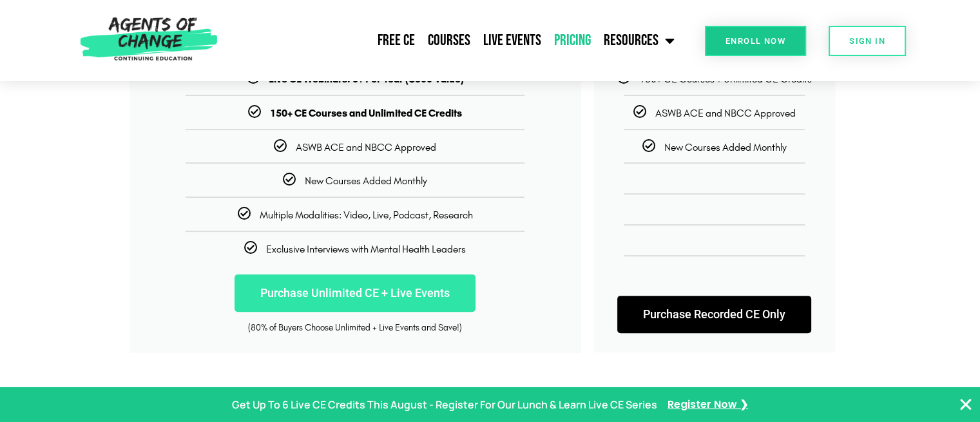 The image size is (980, 422). What do you see at coordinates (444, 405) in the screenshot?
I see `p: Get Up To 6 Live CE Credits This August - Register For Our Lunch & Learn Live CE Series` at bounding box center [444, 405].